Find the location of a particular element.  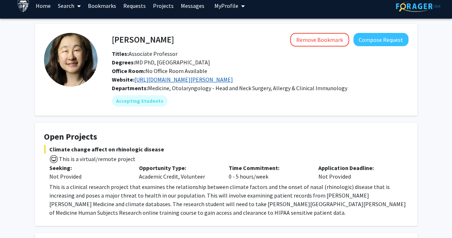

img: Profile Picture is located at coordinates (71, 60).